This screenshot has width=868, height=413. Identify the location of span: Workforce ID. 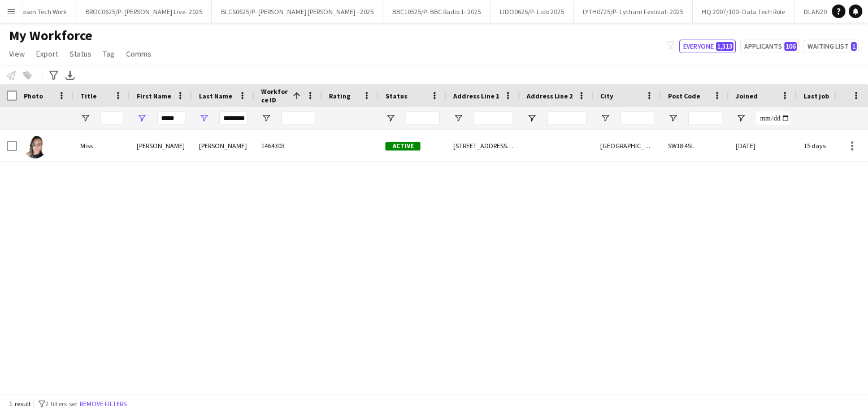
(275, 95).